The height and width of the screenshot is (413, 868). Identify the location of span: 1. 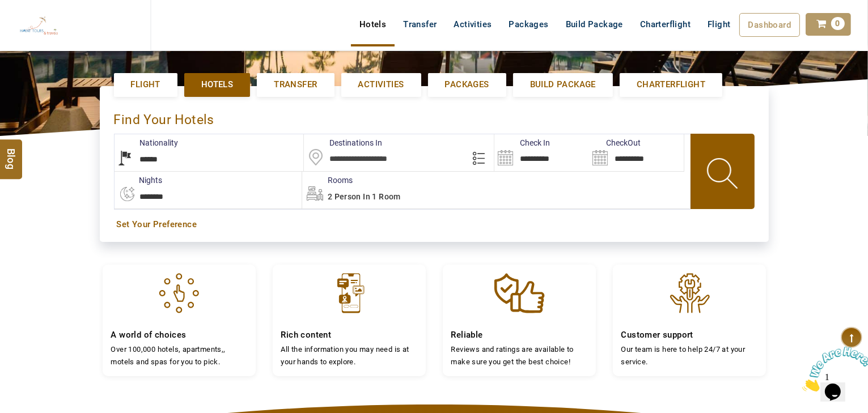
(7, 9).